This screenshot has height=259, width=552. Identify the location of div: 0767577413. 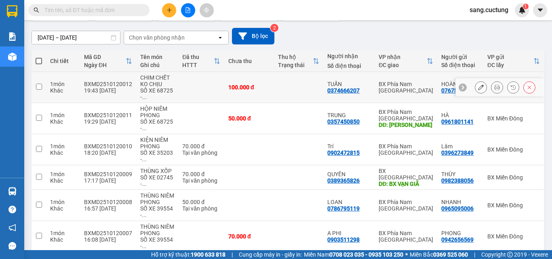
(458, 91).